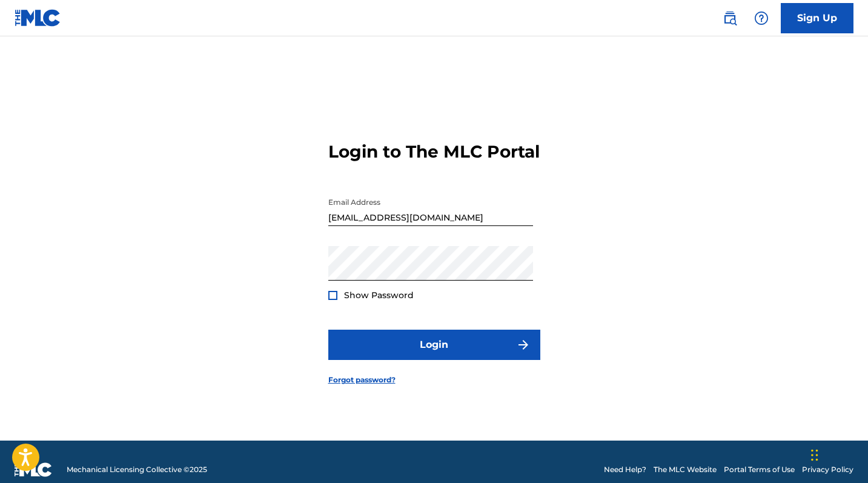 This screenshot has width=868, height=483. Describe the element at coordinates (827, 470) in the screenshot. I see `a: Privacy Policy` at that location.